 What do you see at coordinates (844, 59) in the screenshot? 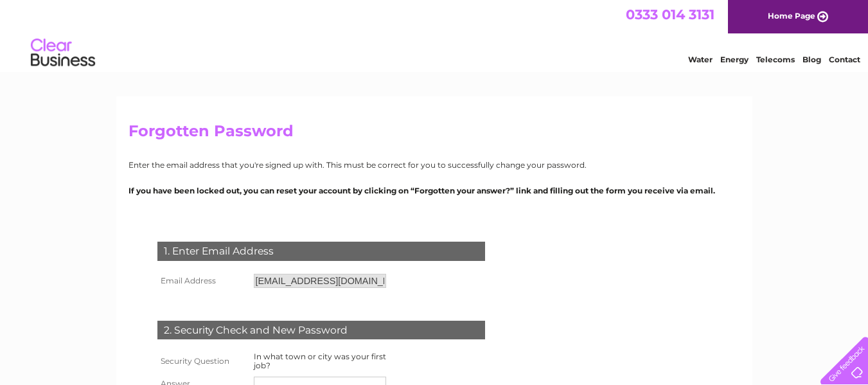
I see `a: Contact` at bounding box center [844, 59].